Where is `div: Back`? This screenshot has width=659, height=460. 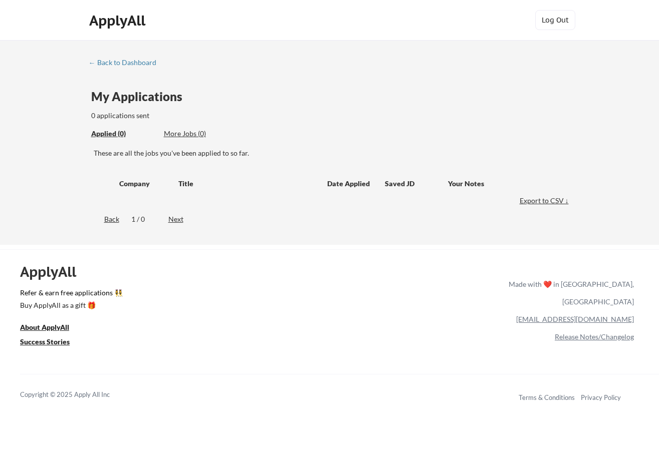 div: Back is located at coordinates (104, 219).